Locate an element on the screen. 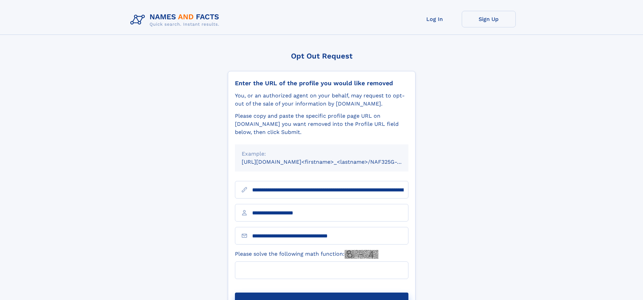 Image resolution: width=643 pixels, height=300 pixels. a: Sign Up is located at coordinates (489, 19).